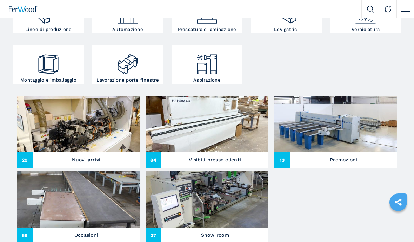  Describe the element at coordinates (128, 29) in the screenshot. I see `h3: Automazione` at that location.